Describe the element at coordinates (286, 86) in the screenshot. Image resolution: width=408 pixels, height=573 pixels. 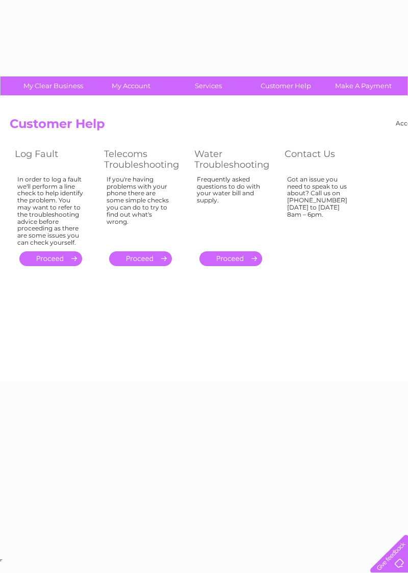
I see `a: Customer Help` at that location.